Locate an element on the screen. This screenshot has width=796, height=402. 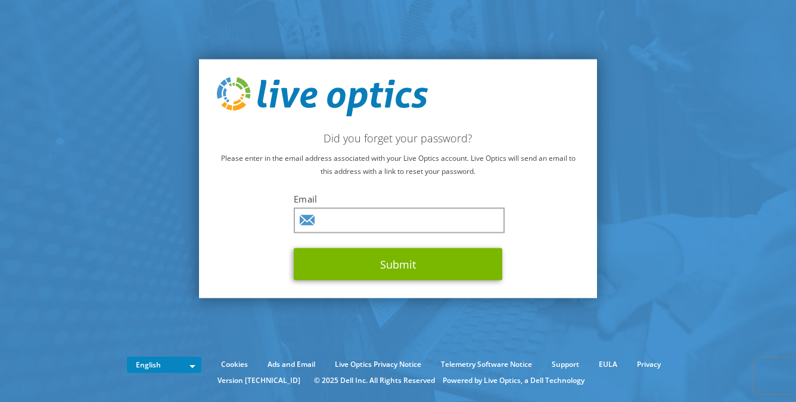
a: EULA is located at coordinates (608, 365).